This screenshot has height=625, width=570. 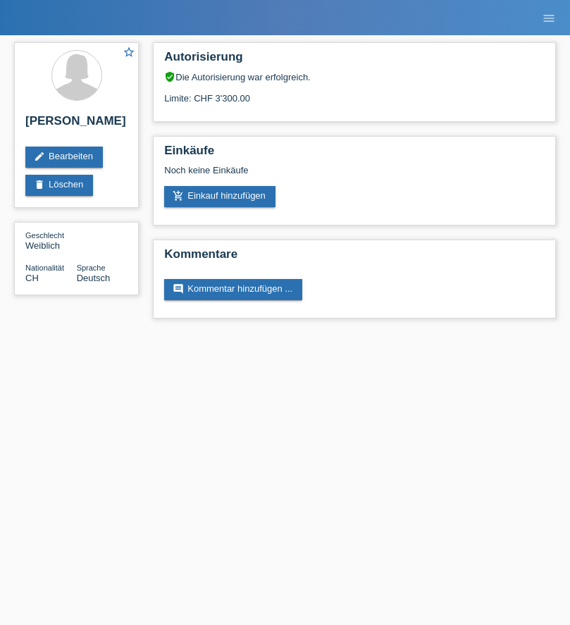 What do you see at coordinates (354, 154) in the screenshot?
I see `h2: Einkäufe` at bounding box center [354, 154].